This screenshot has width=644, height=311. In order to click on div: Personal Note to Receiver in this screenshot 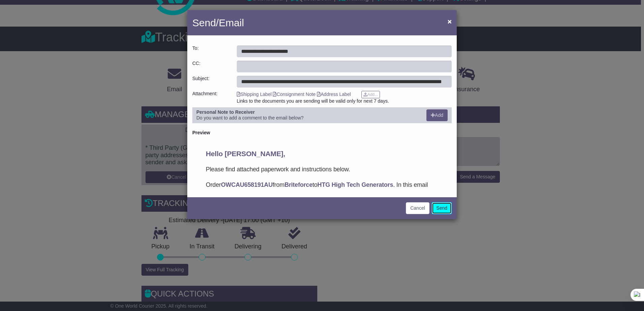, I will do `click(308, 112)`.